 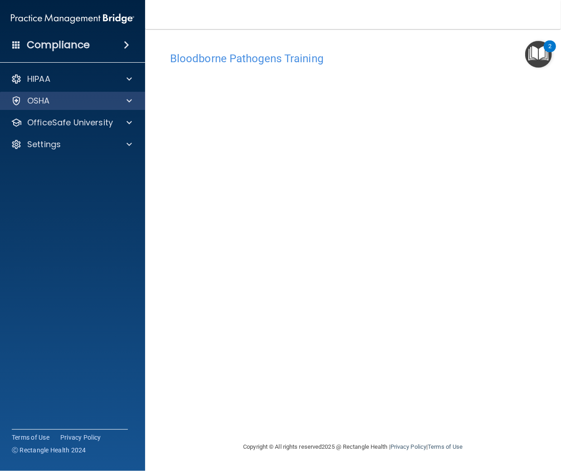 What do you see at coordinates (58, 45) in the screenshot?
I see `h4: Compliance` at bounding box center [58, 45].